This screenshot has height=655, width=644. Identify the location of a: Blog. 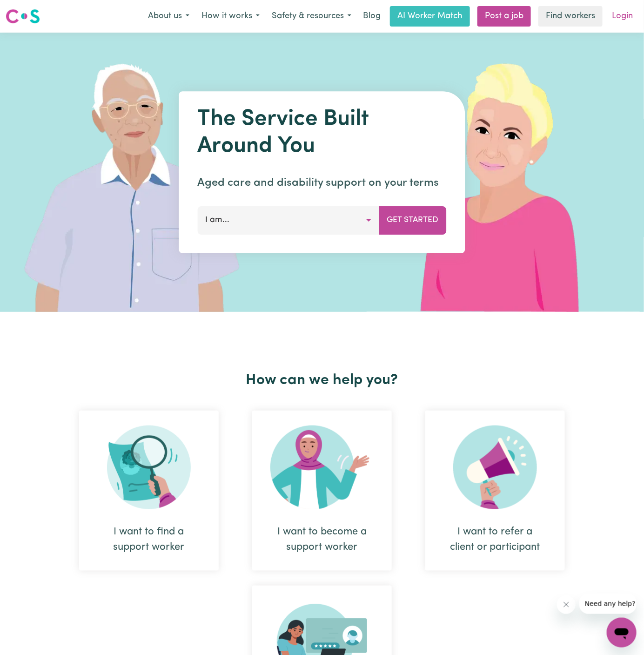
(372, 17).